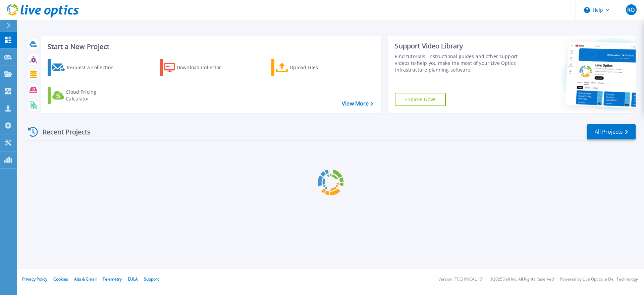 This screenshot has height=295, width=644. Describe the element at coordinates (197, 68) in the screenshot. I see `a: Download Collector` at that location.